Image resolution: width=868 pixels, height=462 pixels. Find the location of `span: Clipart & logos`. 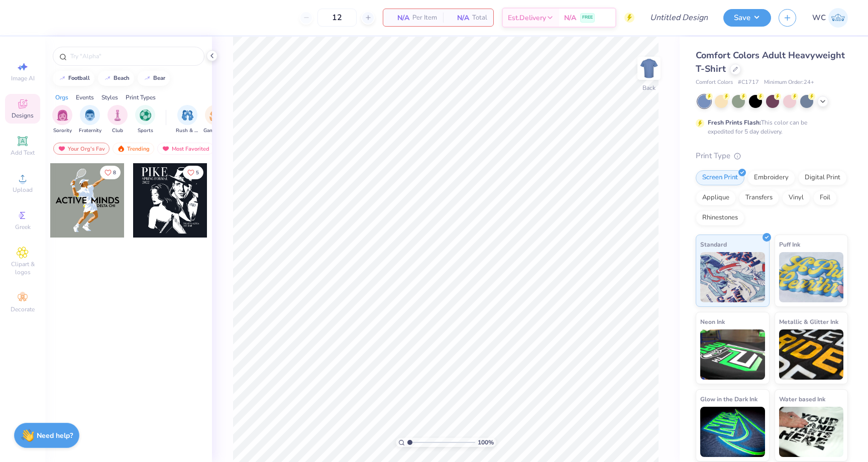

span: Clipart & logos is located at coordinates (23, 268).